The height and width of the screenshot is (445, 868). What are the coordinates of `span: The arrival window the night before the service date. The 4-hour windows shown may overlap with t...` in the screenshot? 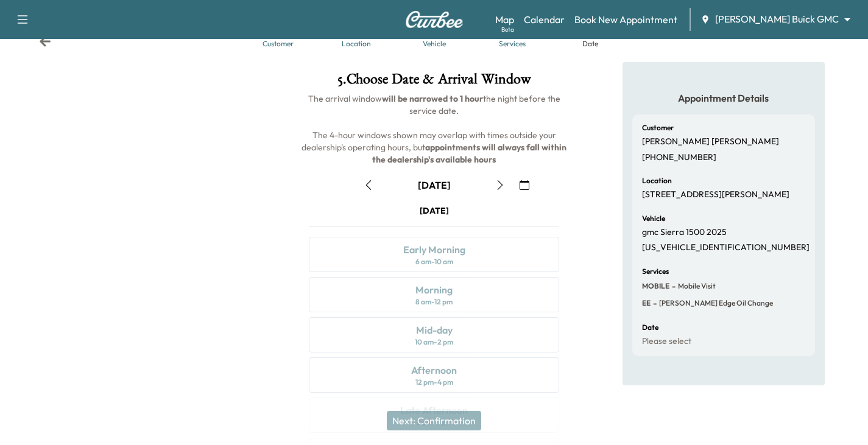 It's located at (435, 129).